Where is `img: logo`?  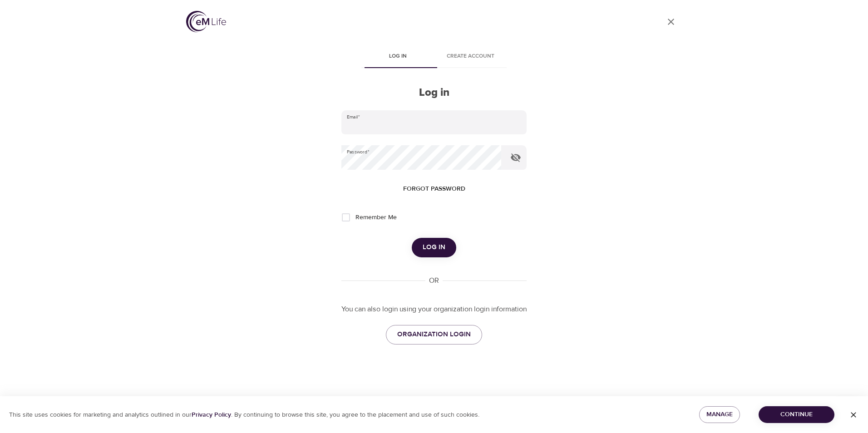
img: logo is located at coordinates (206, 21).